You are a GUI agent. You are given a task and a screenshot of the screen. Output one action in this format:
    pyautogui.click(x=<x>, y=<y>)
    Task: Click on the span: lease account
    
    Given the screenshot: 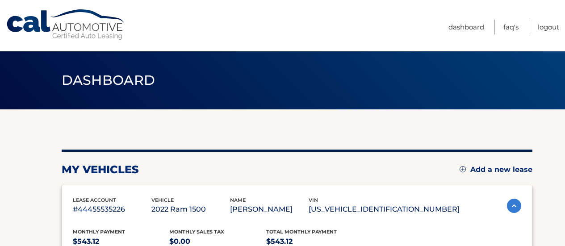 What is the action you would take?
    pyautogui.click(x=94, y=200)
    